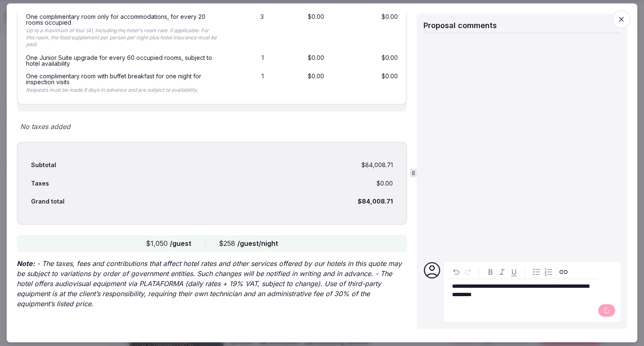 This screenshot has height=346, width=644. Describe the element at coordinates (245, 31) in the screenshot. I see `div: 3` at that location.